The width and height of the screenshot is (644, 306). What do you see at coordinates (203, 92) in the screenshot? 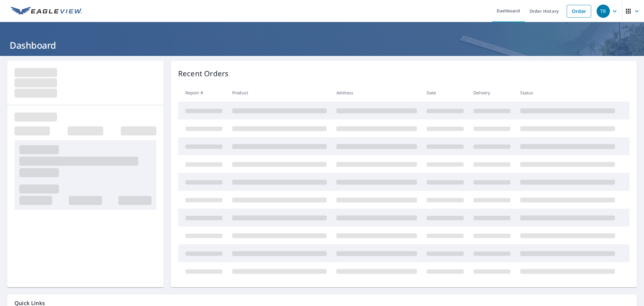
I see `th: Report #` at bounding box center [203, 92].